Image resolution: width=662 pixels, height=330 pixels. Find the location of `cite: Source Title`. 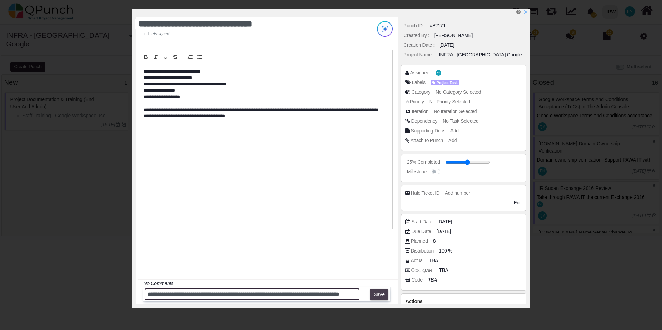

cite: Source Title is located at coordinates (161, 34).